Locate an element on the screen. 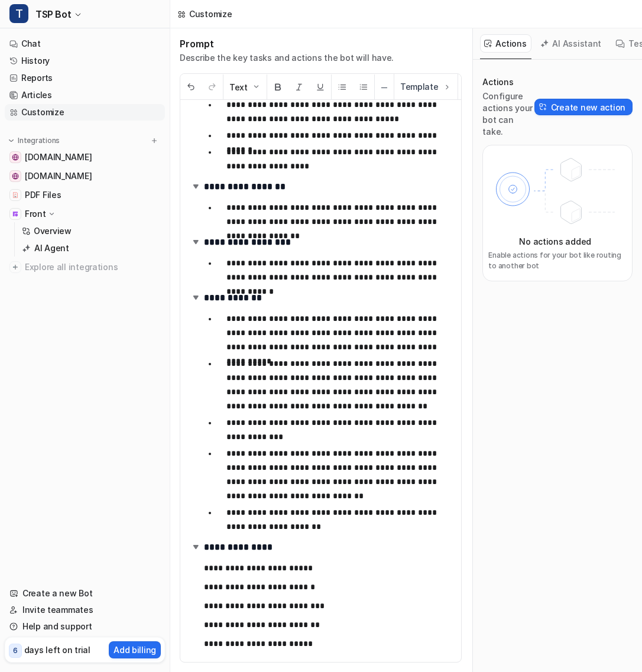  img: PDF Files is located at coordinates (15, 195).